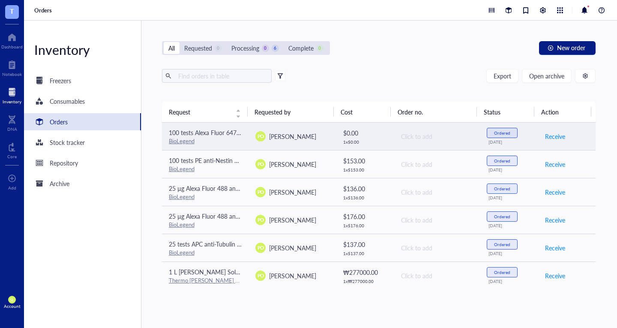 The width and height of the screenshot is (617, 328). I want to click on th: Action, so click(563, 112).